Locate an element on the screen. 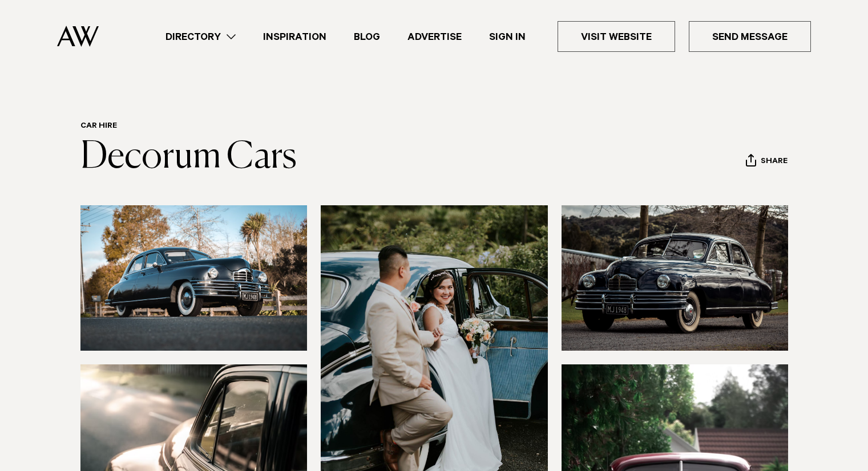  a: Inspiration is located at coordinates (294, 37).